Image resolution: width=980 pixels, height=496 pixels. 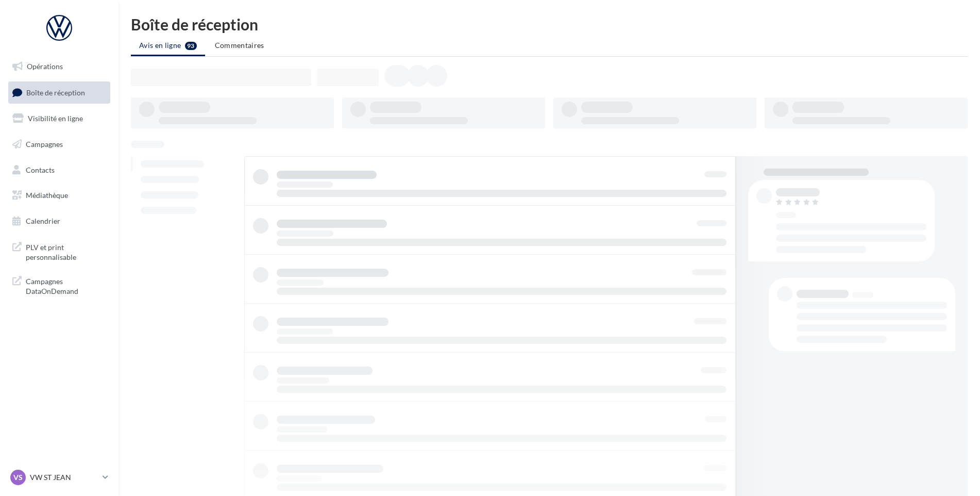 I want to click on div: Boîte de réception, so click(x=550, y=24).